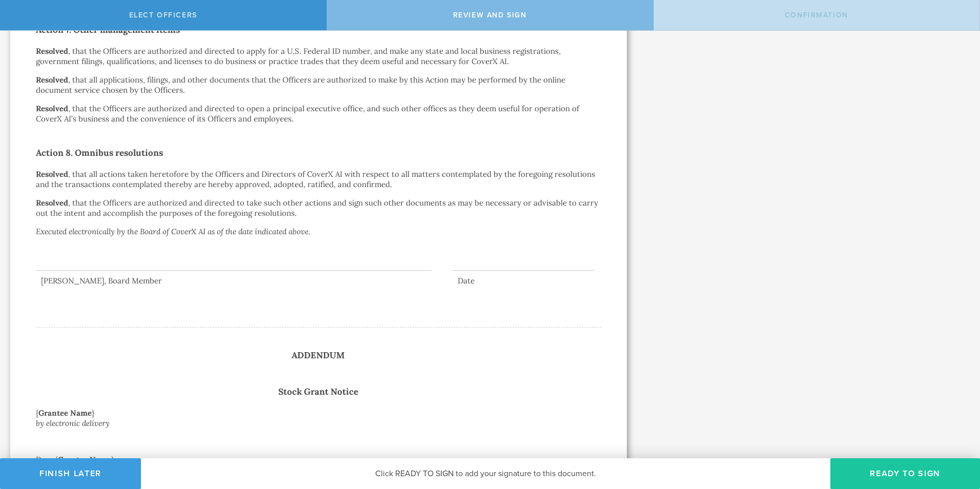  I want to click on p: , that the Officers are authorized and directed to open a principal executive office, and such ot..., so click(318, 114).